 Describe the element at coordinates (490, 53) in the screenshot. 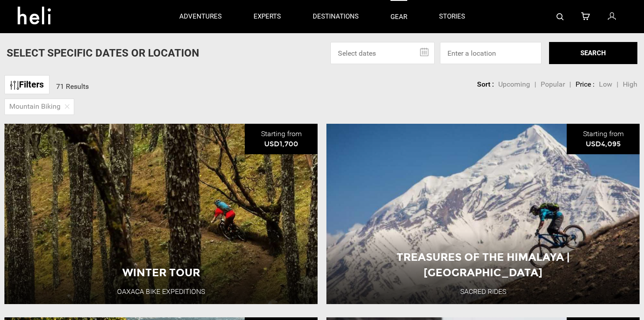

I see `input: Enter a location` at that location.